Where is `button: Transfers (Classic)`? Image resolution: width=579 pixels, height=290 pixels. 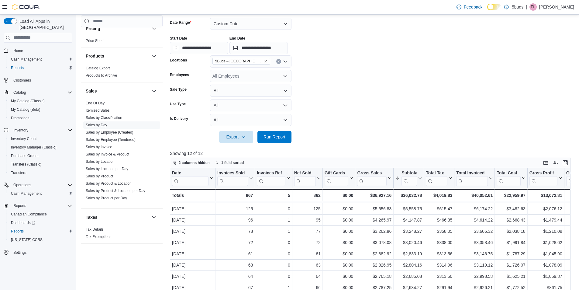 button: Transfers (Classic) is located at coordinates (40, 164).